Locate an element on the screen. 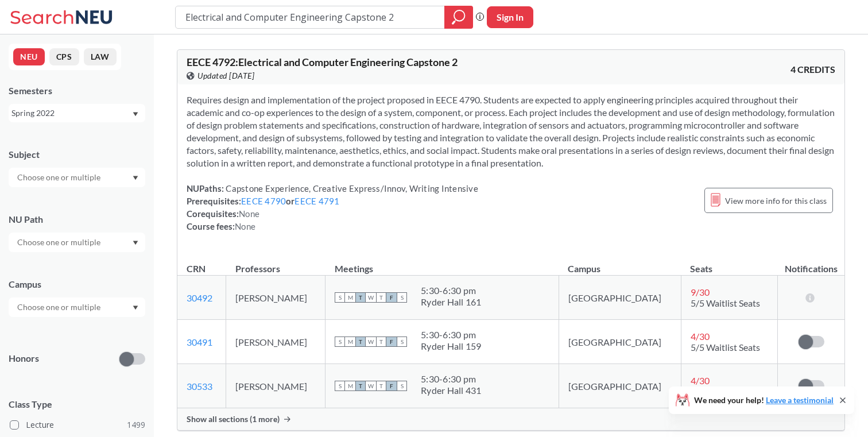  div: magnifying glass is located at coordinates (459, 17).